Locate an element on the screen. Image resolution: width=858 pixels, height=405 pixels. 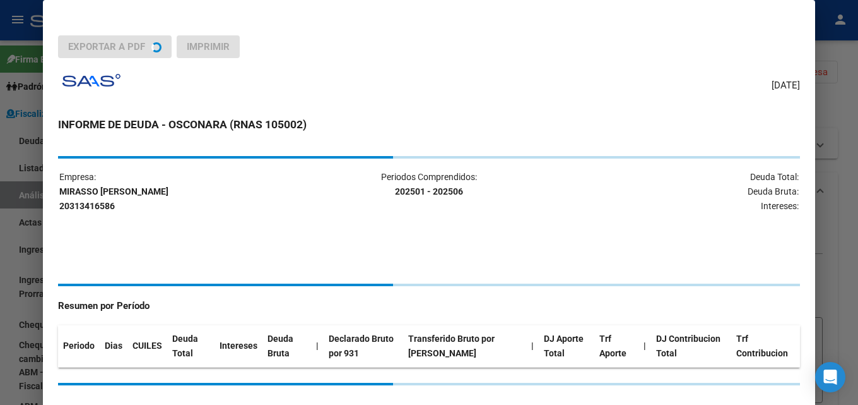
th: Deuda Bruta is located at coordinates (287, 346).